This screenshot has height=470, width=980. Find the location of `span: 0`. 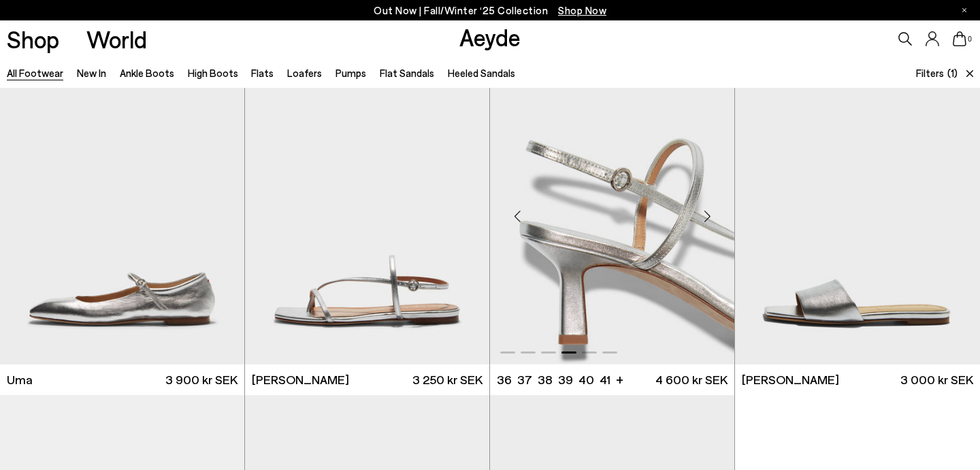

span: 0 is located at coordinates (970, 39).